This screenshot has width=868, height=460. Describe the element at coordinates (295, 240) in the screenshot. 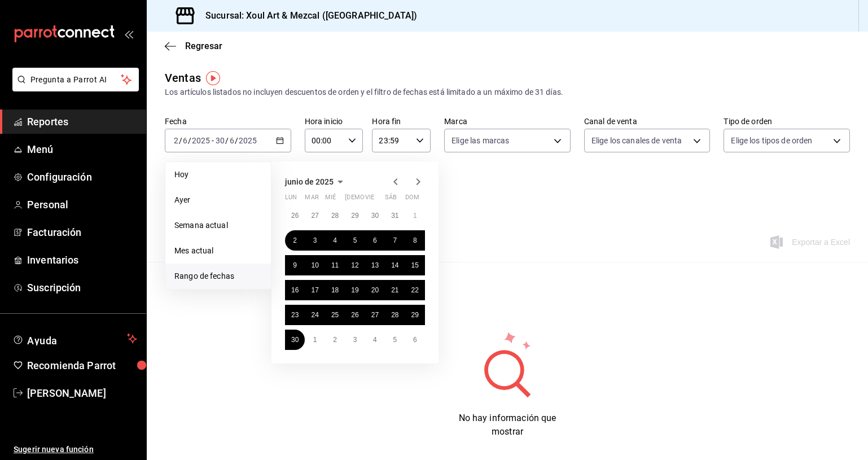

I see `abbr: 2 de junio de 2025` at that location.